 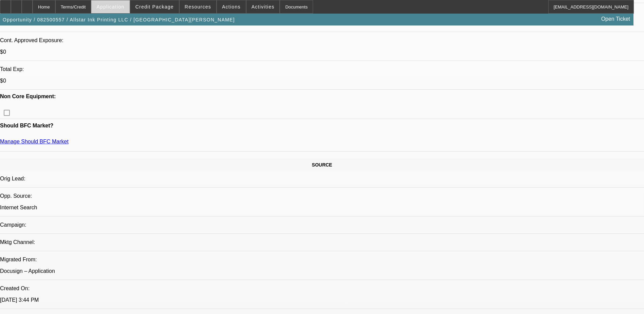 I want to click on span: Activities, so click(x=263, y=7).